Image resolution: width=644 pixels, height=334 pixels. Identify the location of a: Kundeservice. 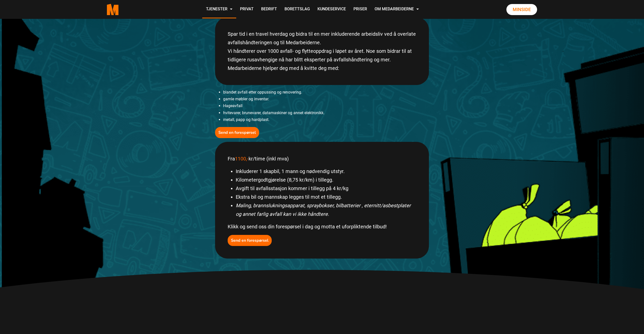
(332, 10).